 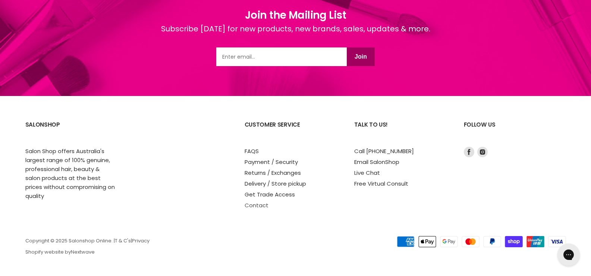 I want to click on h2: Customer Service, so click(x=292, y=131).